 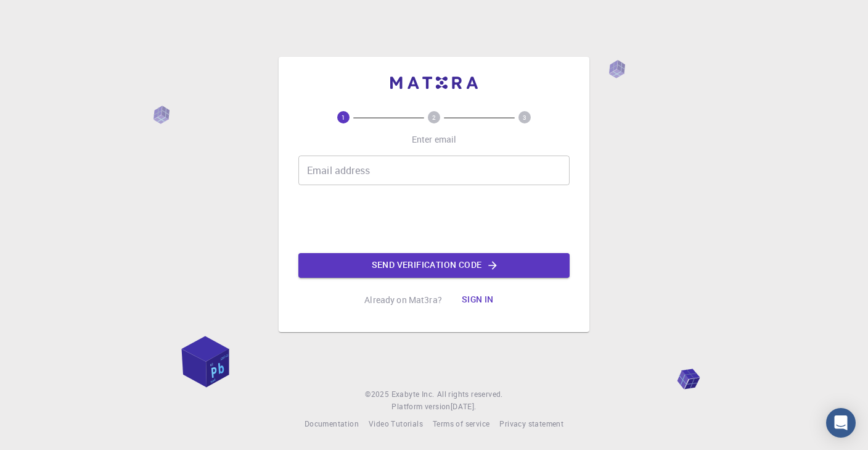 What do you see at coordinates (332, 424) in the screenshot?
I see `a: Documentation` at bounding box center [332, 424].